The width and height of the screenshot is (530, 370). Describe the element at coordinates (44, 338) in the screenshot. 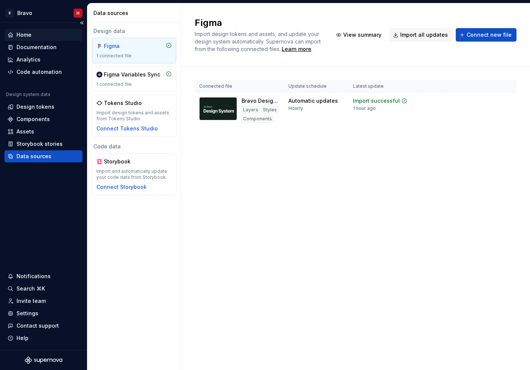

I see `button: Help` at that location.